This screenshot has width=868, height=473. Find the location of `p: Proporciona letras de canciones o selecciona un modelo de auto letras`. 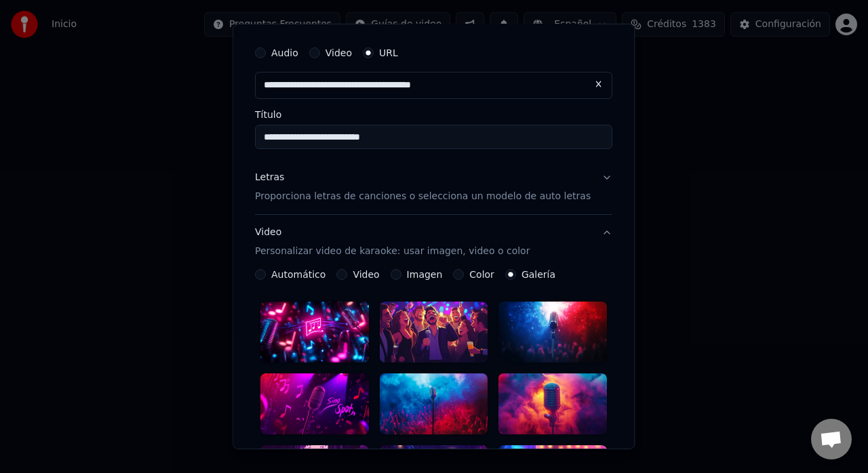

p: Proporciona letras de canciones o selecciona un modelo de auto letras is located at coordinates (422, 196).